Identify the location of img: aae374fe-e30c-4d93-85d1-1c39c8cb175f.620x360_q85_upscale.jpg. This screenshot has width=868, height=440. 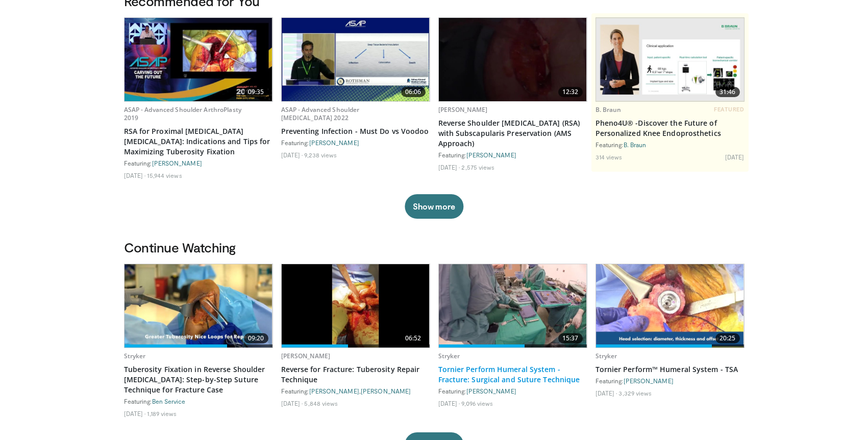
(356, 60).